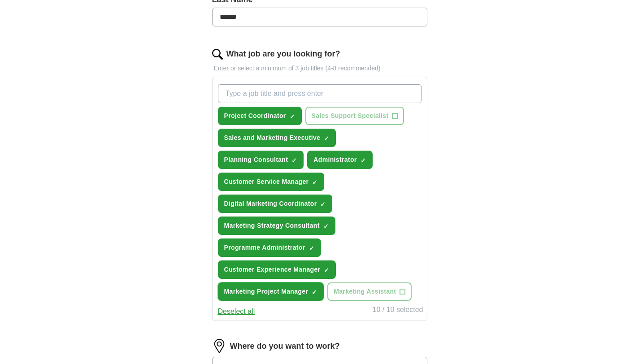 The image size is (639, 364). What do you see at coordinates (320, 94) in the screenshot?
I see `input: Type a job title and press enter` at bounding box center [320, 94].